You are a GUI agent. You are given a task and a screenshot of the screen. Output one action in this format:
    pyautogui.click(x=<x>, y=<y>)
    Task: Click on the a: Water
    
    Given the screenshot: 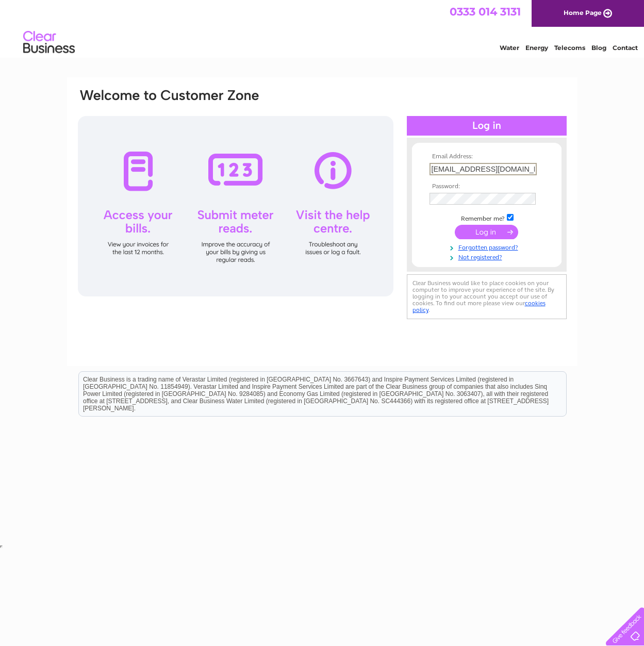 What is the action you would take?
    pyautogui.click(x=509, y=47)
    